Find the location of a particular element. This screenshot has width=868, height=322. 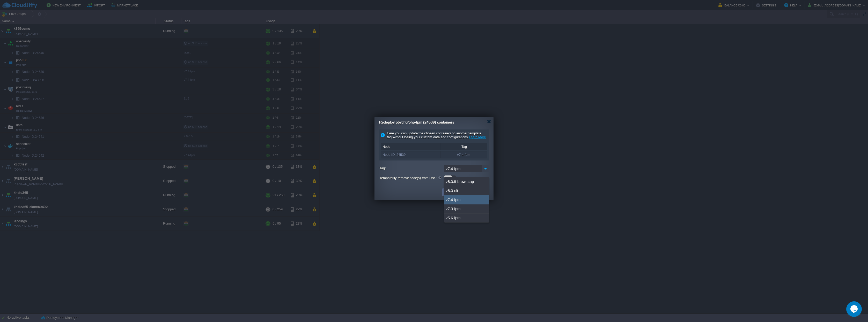

div: Node is located at coordinates (411, 147).